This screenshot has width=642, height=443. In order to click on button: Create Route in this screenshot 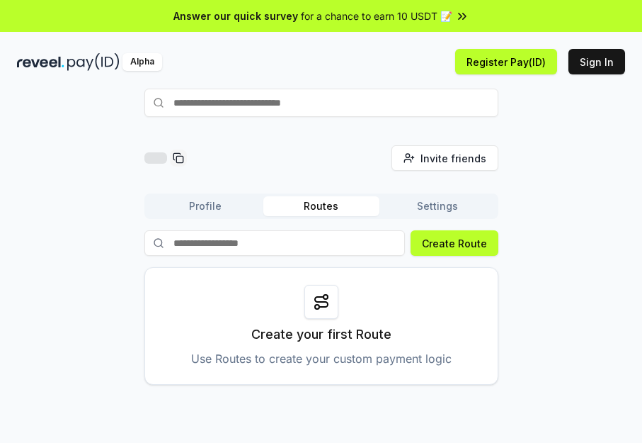, I will do `click(455, 243)`.